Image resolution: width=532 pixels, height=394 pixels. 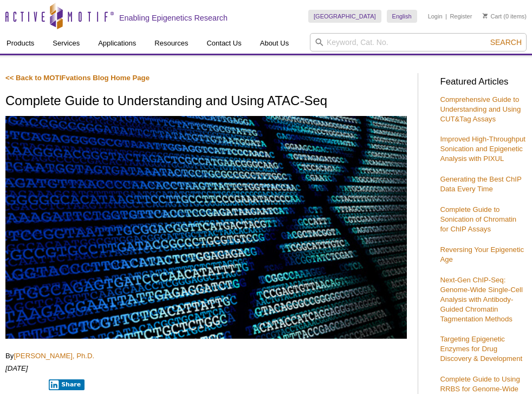 What do you see at coordinates (206, 101) in the screenshot?
I see `h1: Complete Guide to Understanding and Using ATAC-Seq` at bounding box center [206, 101].